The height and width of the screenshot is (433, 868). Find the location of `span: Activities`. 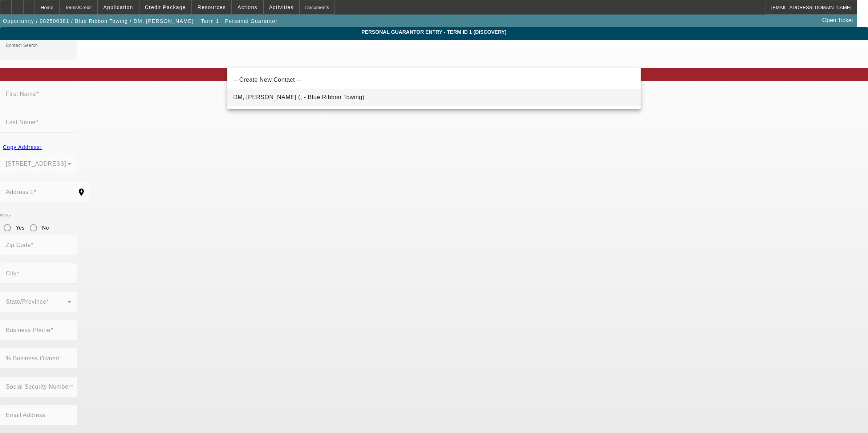

span: Activities is located at coordinates (281, 7).